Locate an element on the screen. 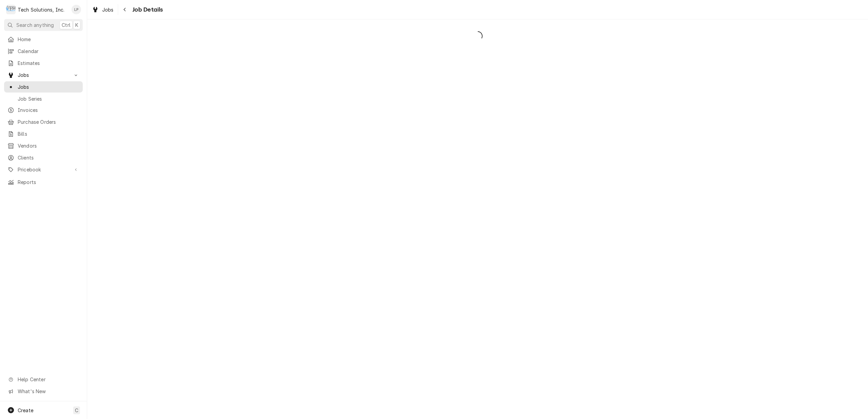 The image size is (868, 419). a: Go to What's New is located at coordinates (43, 392).